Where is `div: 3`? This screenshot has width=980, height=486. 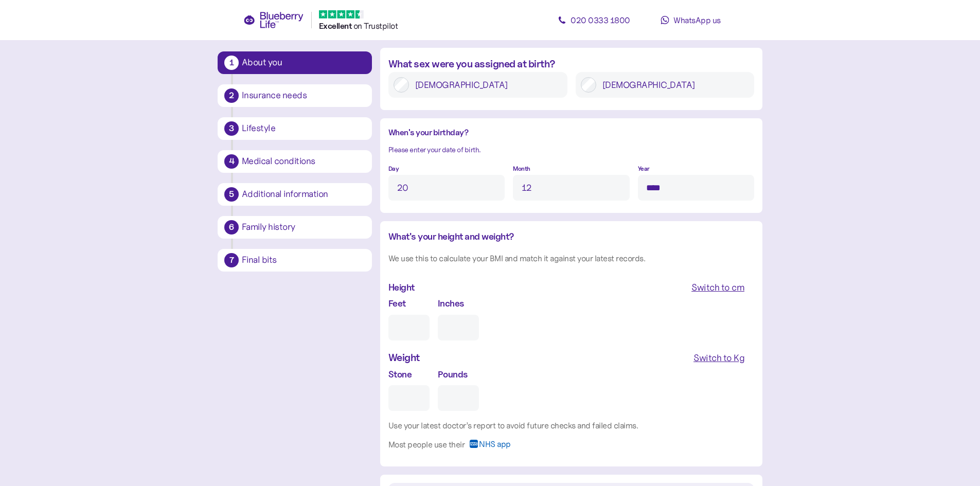 div: 3 is located at coordinates (231, 128).